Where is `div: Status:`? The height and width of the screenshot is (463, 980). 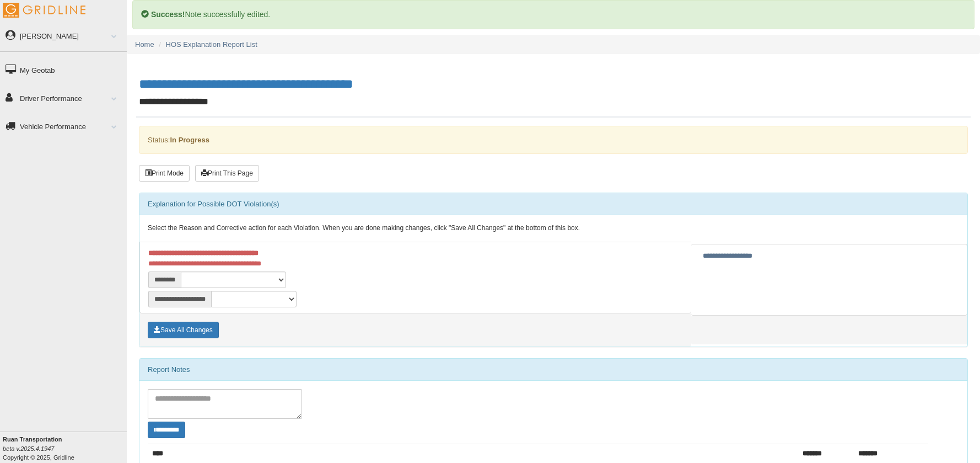 div: Status: is located at coordinates (553, 139).